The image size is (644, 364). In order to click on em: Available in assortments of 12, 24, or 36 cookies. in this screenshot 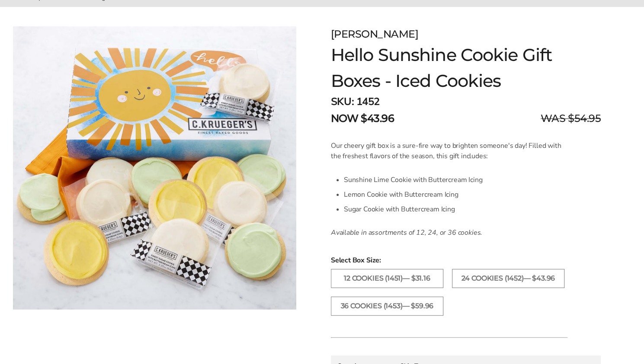, I will do `click(407, 233)`.